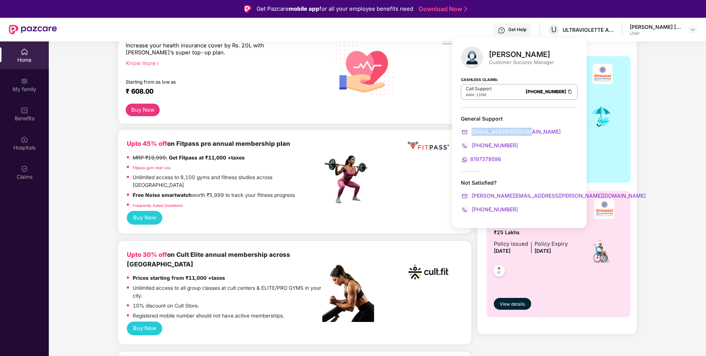  Describe the element at coordinates (209, 143) in the screenshot. I see `b: on Fitpass pro annual membership plan` at that location.